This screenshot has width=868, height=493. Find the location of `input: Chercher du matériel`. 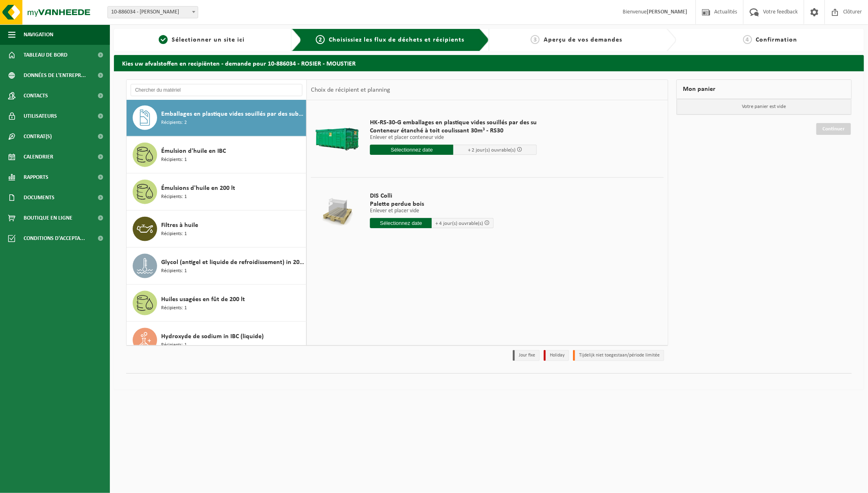

input: Chercher du matériel is located at coordinates (216, 90).